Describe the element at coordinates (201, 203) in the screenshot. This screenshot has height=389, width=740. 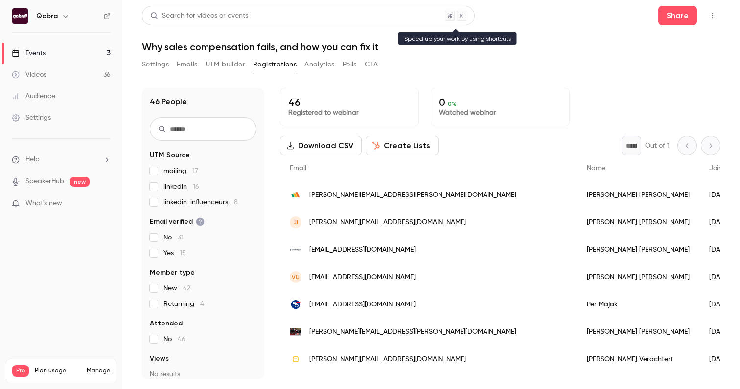
I see `span: linkedin_influenceurs` at that location.